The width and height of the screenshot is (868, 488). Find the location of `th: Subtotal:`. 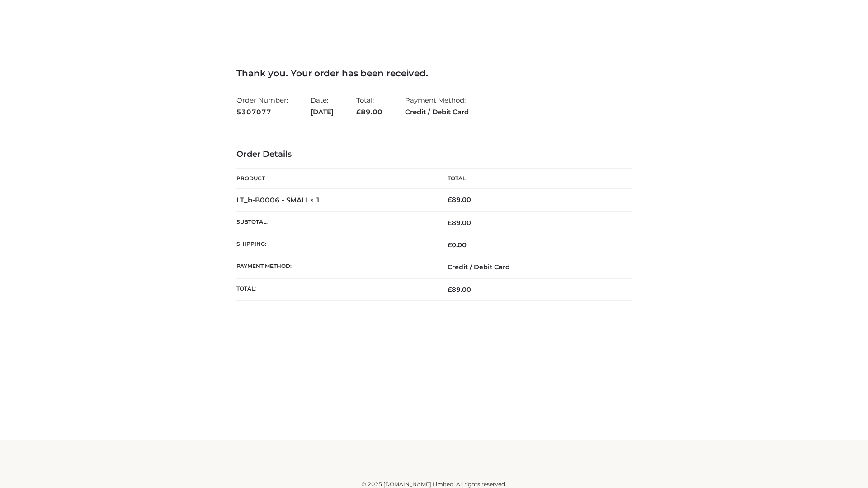

th: Subtotal: is located at coordinates (335, 223).